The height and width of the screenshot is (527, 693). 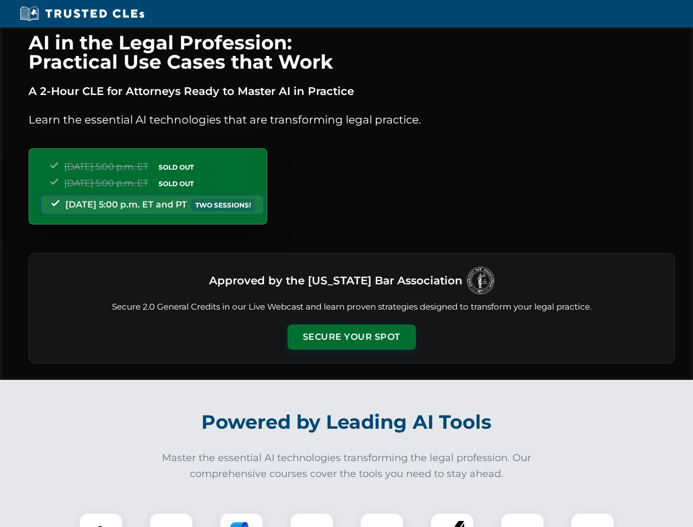 What do you see at coordinates (347, 466) in the screenshot?
I see `p: Master the essential AI technologies transforming the legal profession. Our comprehensive courses...` at bounding box center [347, 466].